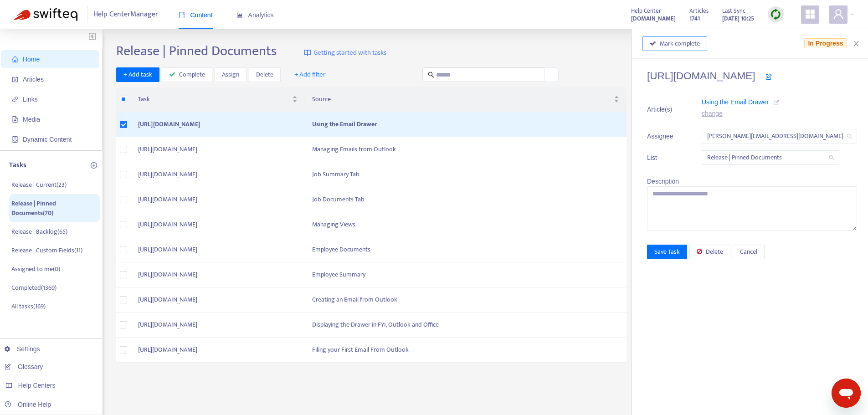 Image resolution: width=868 pixels, height=415 pixels. Describe the element at coordinates (466, 224) in the screenshot. I see `td: Managing Views` at that location.